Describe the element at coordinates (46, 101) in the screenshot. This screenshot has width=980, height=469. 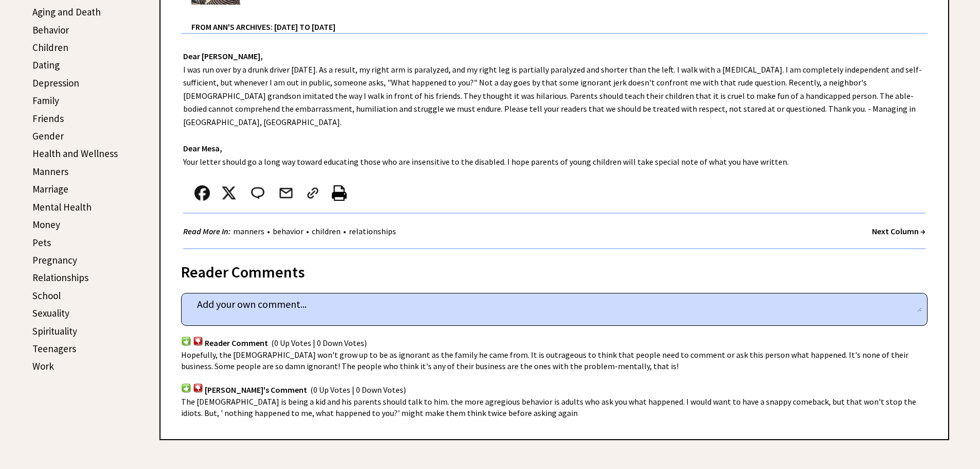
I see `a: Family` at that location.